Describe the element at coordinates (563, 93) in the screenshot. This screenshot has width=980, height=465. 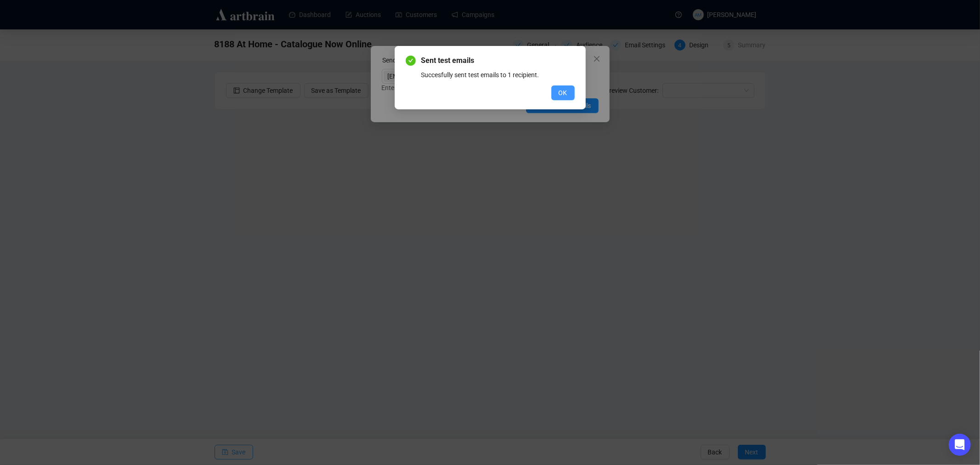
I see `span: OK` at that location.